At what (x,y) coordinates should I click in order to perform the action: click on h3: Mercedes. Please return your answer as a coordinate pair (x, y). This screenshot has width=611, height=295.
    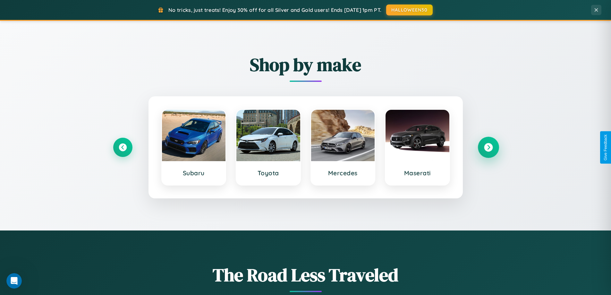
    Looking at the image, I should click on (343, 173).